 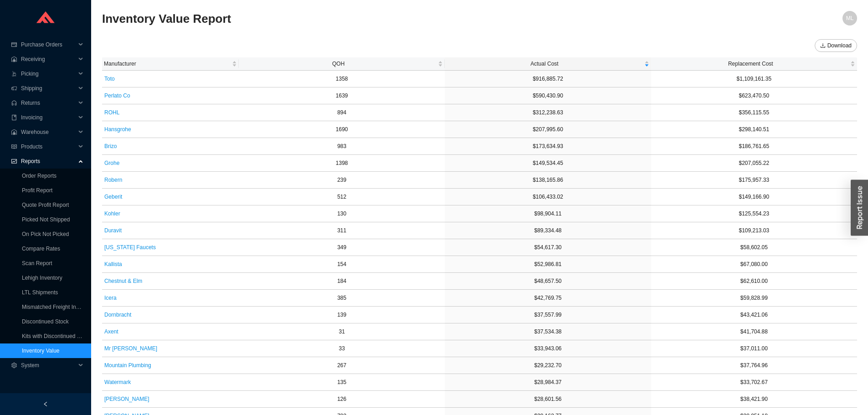 What do you see at coordinates (548, 146) in the screenshot?
I see `td: $173,634.93` at bounding box center [548, 146].